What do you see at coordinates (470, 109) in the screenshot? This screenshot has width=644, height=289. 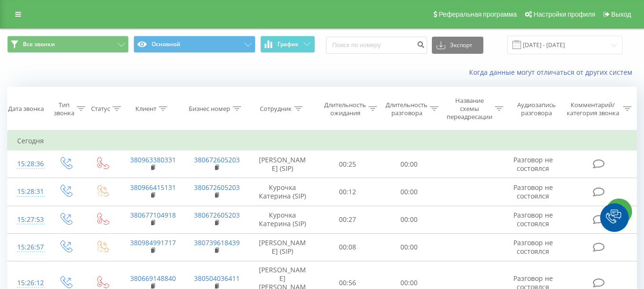 I see `div: Название схемы переадресации` at bounding box center [470, 109].